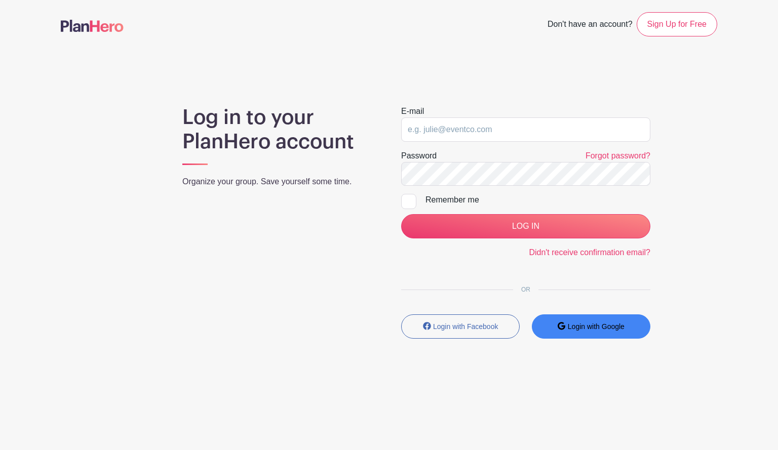  Describe the element at coordinates (465, 327) in the screenshot. I see `small: Login with Facebook` at that location.